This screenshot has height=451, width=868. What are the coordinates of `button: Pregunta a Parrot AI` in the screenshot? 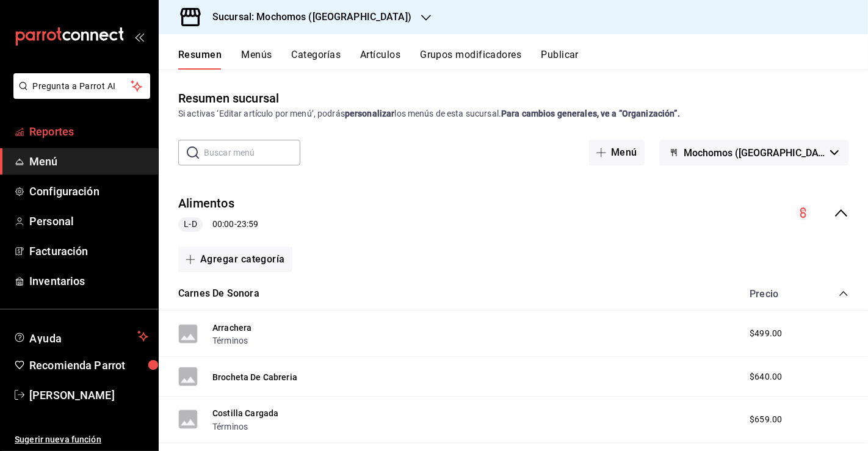 It's located at (82, 86).